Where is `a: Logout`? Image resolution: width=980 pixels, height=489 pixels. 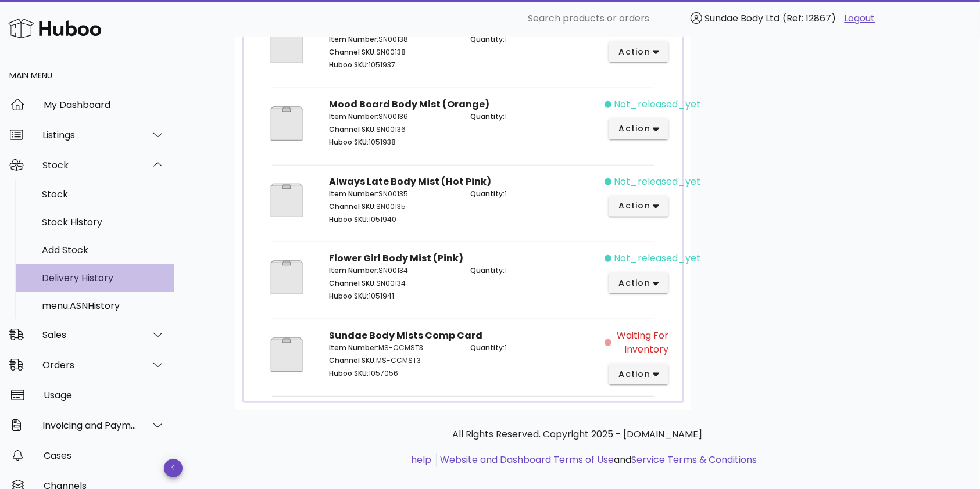
a: Logout is located at coordinates (859, 19).